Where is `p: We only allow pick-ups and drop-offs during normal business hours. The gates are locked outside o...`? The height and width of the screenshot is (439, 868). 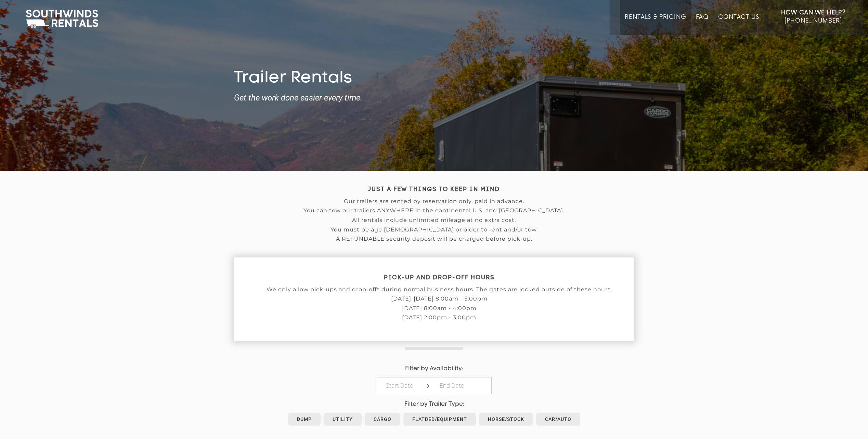 p: We only allow pick-ups and drop-offs during normal business hours. The gates are locked outside o... is located at coordinates (439, 289).